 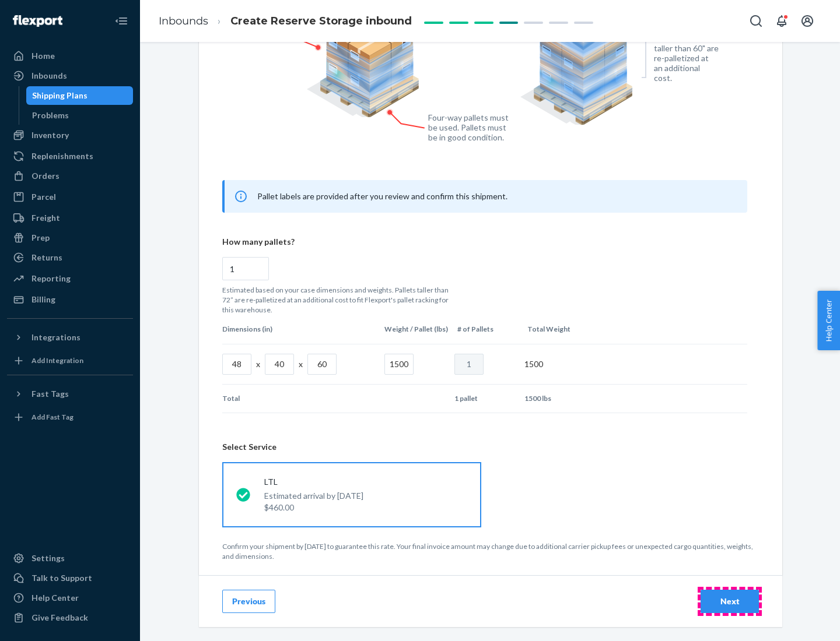 I want to click on a: Add Fast Tag, so click(x=70, y=417).